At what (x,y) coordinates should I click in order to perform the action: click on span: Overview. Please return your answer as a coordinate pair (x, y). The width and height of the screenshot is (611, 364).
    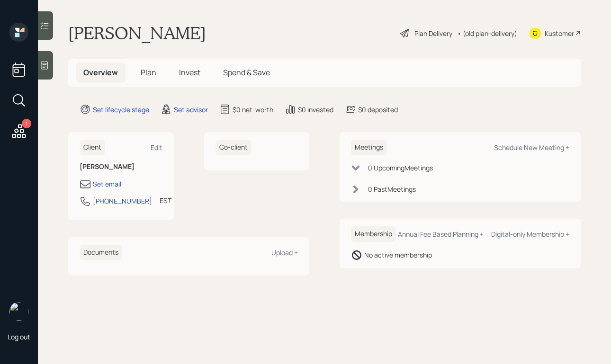
    Looking at the image, I should click on (100, 72).